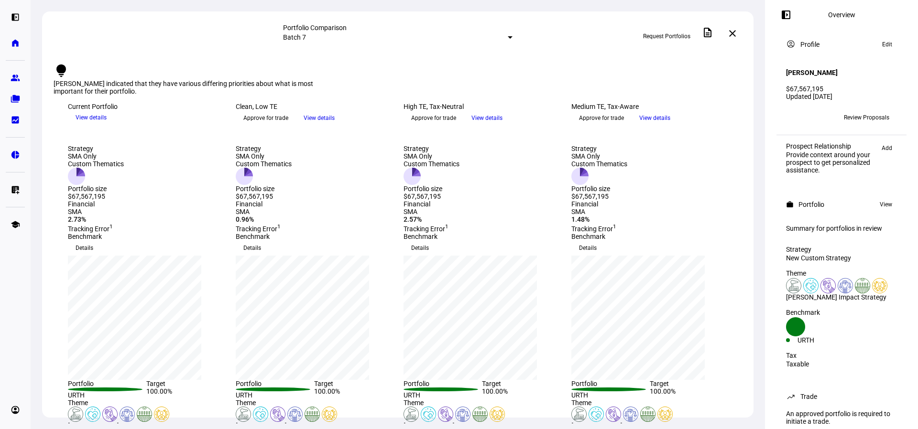  I want to click on div: Benchmark, so click(649, 237).